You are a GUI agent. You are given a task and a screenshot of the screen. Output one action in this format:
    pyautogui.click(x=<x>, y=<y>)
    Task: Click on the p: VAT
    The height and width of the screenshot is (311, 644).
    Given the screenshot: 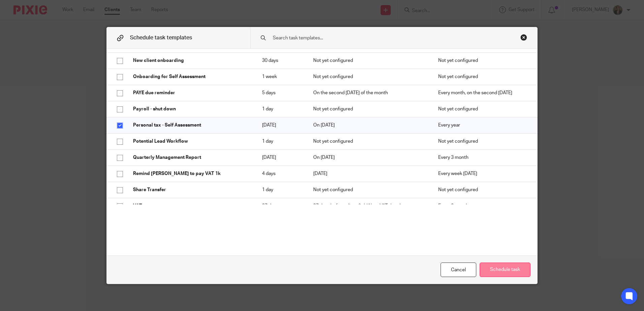 What is the action you would take?
    pyautogui.click(x=191, y=206)
    